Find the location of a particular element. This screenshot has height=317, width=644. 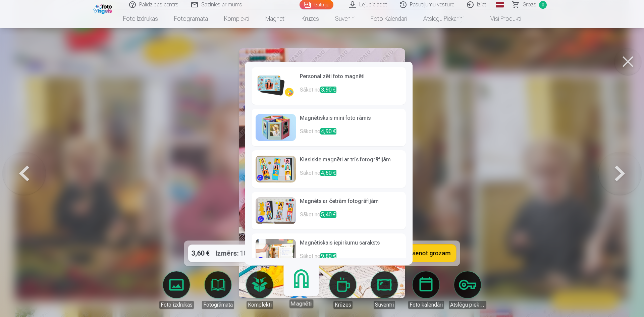

span: 9,80 € is located at coordinates (328, 256).